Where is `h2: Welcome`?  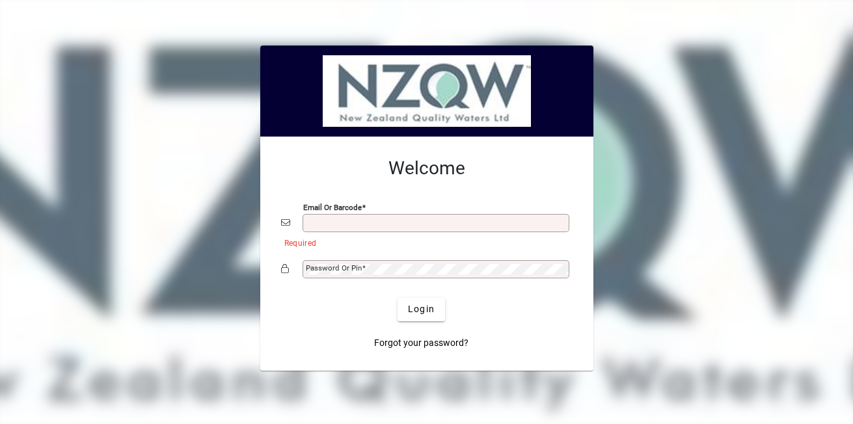
h2: Welcome is located at coordinates (427, 169).